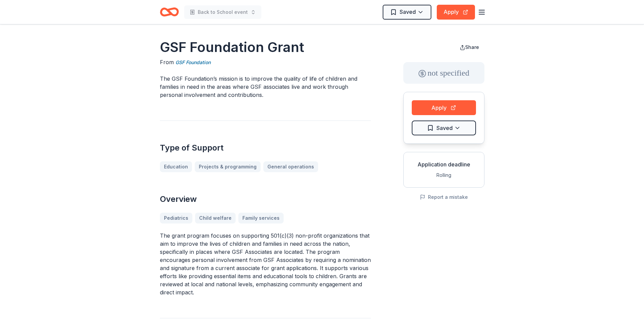 The width and height of the screenshot is (644, 319). Describe the element at coordinates (444, 197) in the screenshot. I see `button: Report a mistake` at that location.